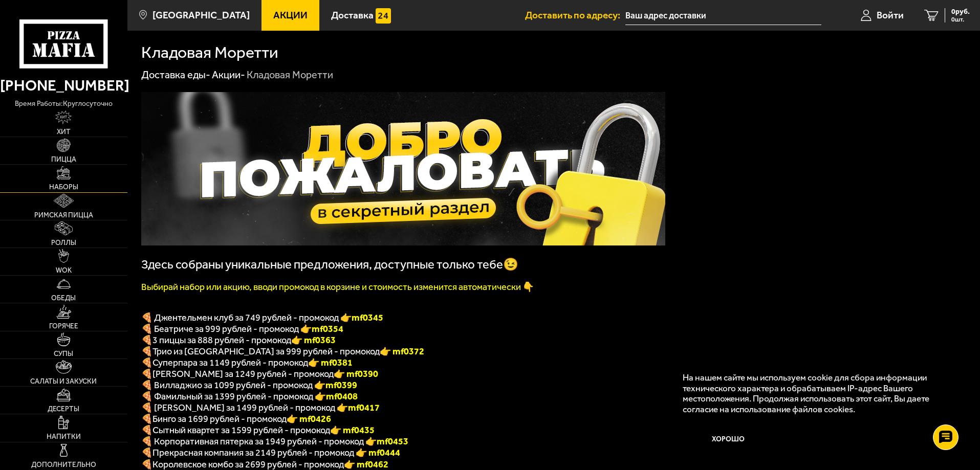 Image resolution: width=980 pixels, height=470 pixels. What do you see at coordinates (63, 354) in the screenshot?
I see `span: Супы` at bounding box center [63, 354].